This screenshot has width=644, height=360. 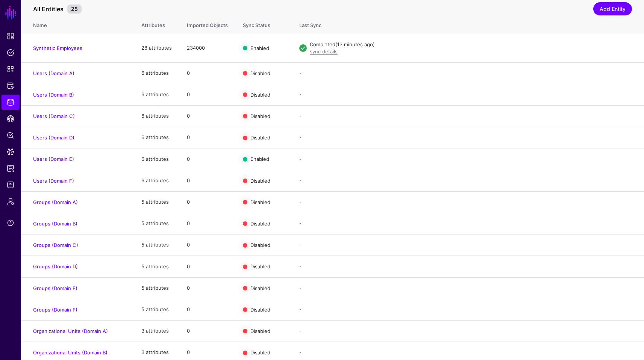 I want to click on a: Users (Domain F), so click(x=53, y=181).